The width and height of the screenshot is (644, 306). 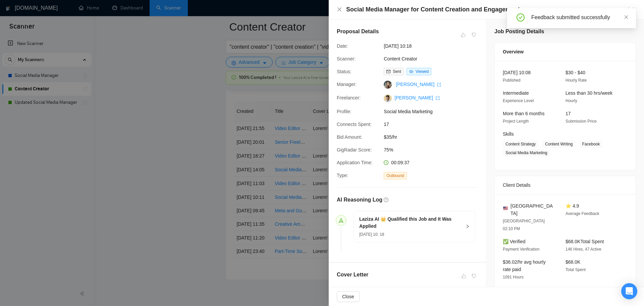 I want to click on span: mail, so click(x=388, y=71).